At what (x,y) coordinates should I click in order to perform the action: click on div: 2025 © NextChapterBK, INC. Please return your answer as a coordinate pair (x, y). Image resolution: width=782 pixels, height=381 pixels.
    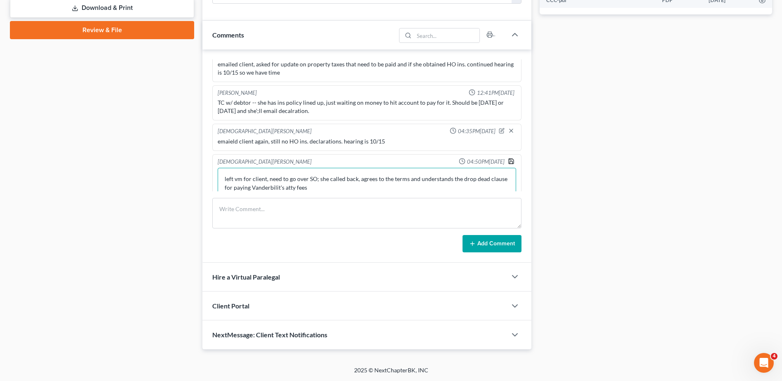
    Looking at the image, I should click on (391, 373).